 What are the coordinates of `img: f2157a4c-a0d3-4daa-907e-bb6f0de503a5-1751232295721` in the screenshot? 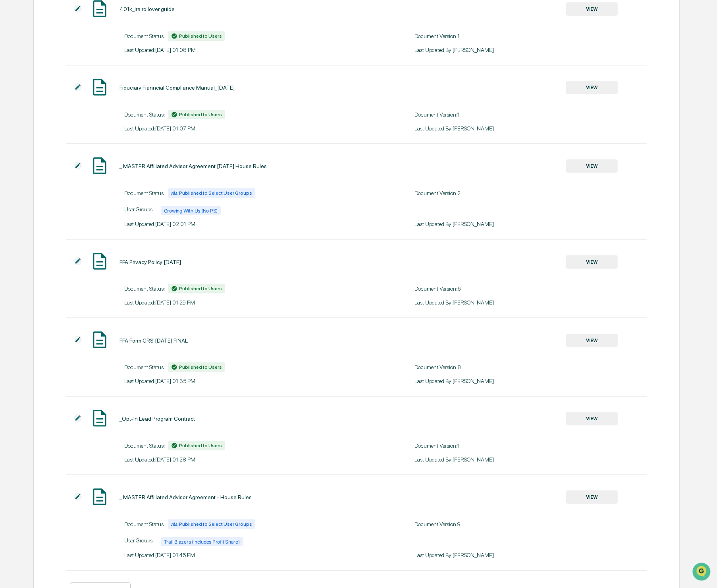 It's located at (10, 10).